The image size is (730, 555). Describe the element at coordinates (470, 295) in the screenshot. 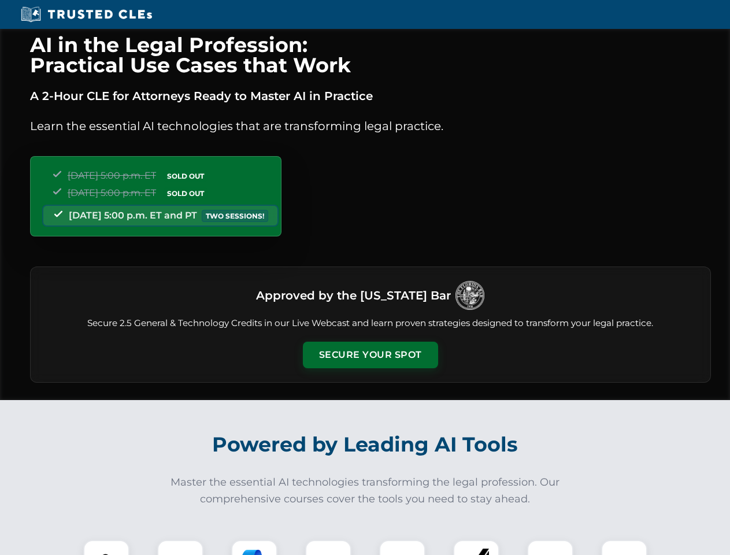

I see `img: Logo` at that location.